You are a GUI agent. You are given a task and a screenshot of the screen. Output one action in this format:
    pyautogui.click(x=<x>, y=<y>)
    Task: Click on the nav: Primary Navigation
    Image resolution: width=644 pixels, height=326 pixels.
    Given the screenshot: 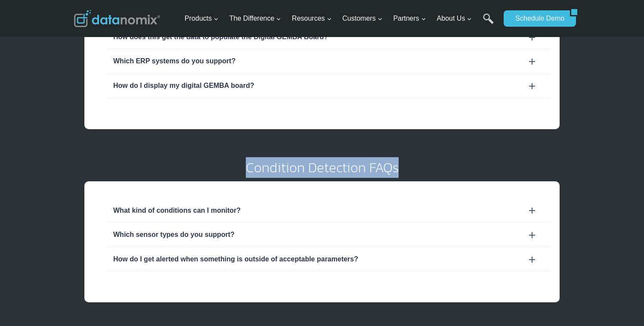 What is the action you would take?
    pyautogui.click(x=341, y=18)
    